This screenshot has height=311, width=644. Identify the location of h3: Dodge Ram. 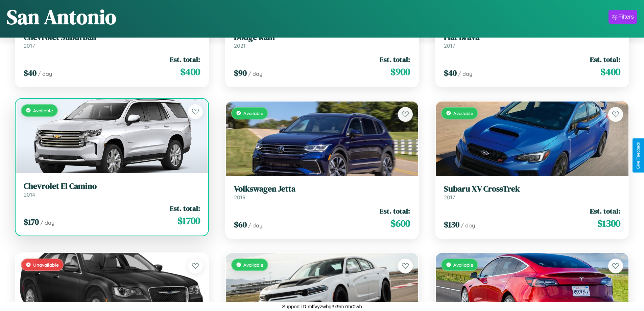
(322, 37).